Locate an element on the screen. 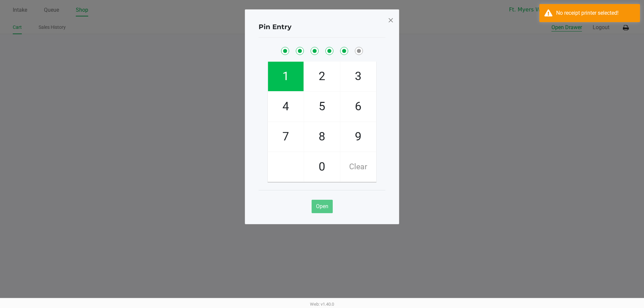 The image size is (644, 308). span: 5 is located at coordinates (322, 107).